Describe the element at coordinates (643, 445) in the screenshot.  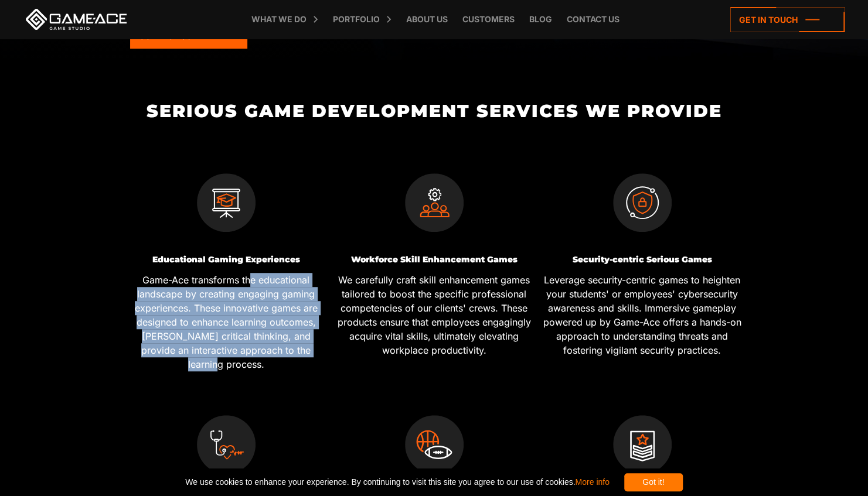
I see `img: Military icon` at that location.